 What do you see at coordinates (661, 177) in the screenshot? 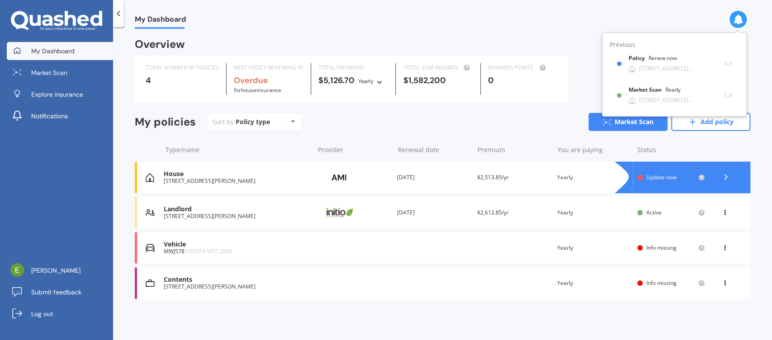
I see `span: Update now` at bounding box center [661, 177].